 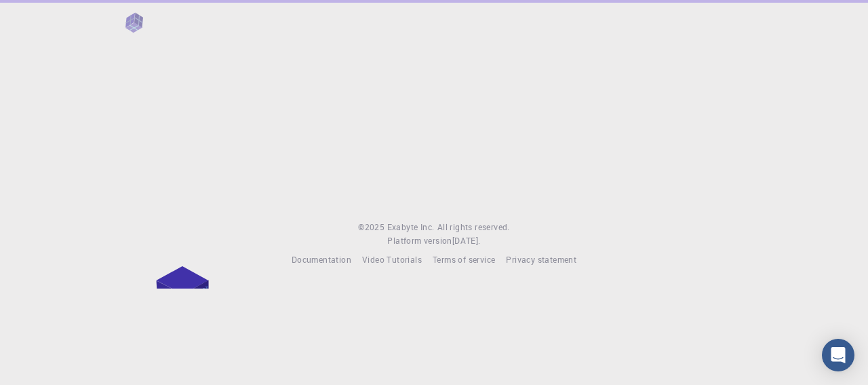 What do you see at coordinates (392, 260) in the screenshot?
I see `a: Video Tutorials` at bounding box center [392, 260].